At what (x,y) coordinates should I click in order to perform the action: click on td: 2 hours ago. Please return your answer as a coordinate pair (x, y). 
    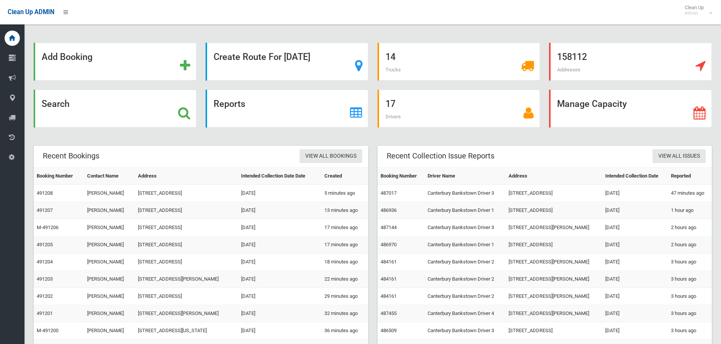
    Looking at the image, I should click on (690, 245).